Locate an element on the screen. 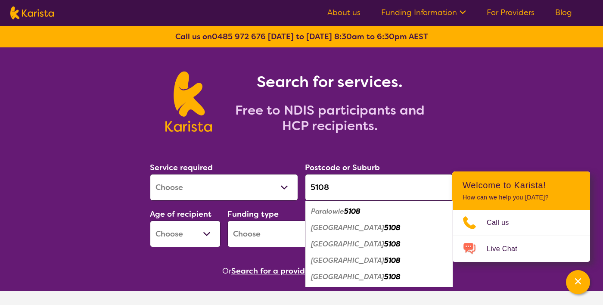 This screenshot has width=603, height=305. label: Funding type is located at coordinates (253, 214).